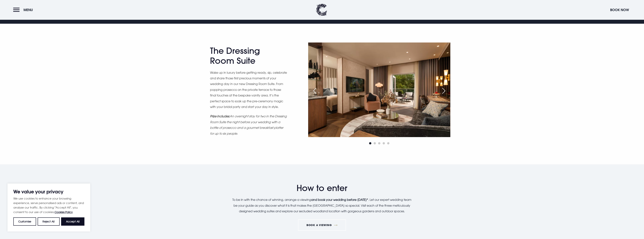  Describe the element at coordinates (25, 221) in the screenshot. I see `button: Customise` at that location.